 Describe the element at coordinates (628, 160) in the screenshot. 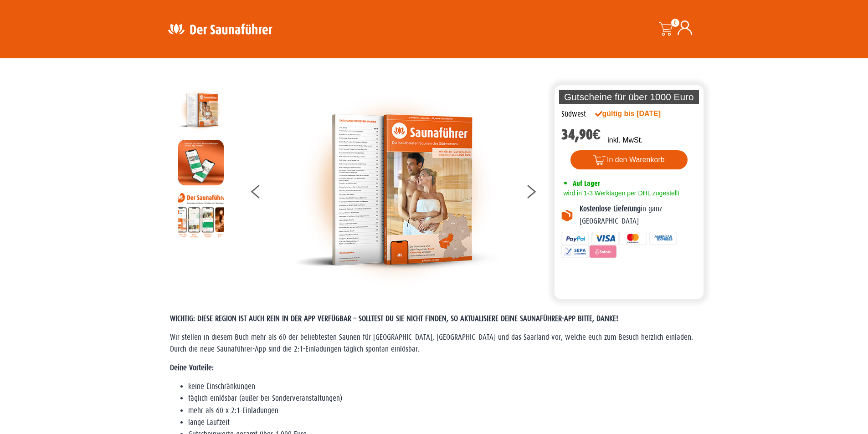

I see `button: In den Warenkorb` at that location.